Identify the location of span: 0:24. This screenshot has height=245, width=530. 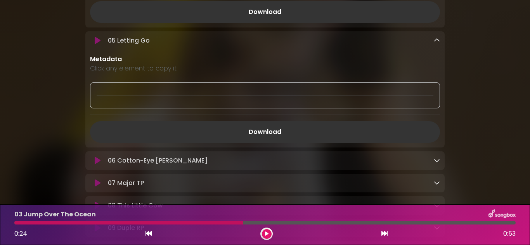
(21, 234).